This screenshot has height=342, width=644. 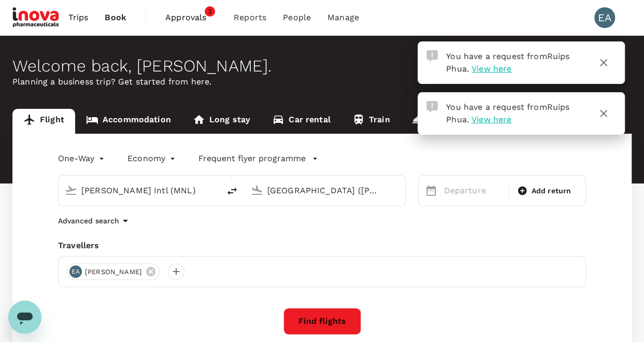 What do you see at coordinates (140, 190) in the screenshot?
I see `input: Depart from` at bounding box center [140, 190].